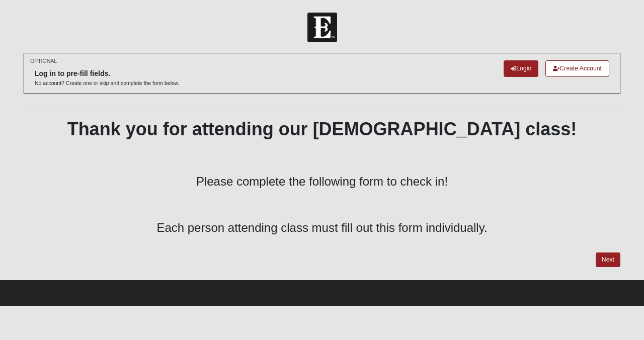  Describe the element at coordinates (322, 181) in the screenshot. I see `span: Please complete the following form to check in!` at that location.